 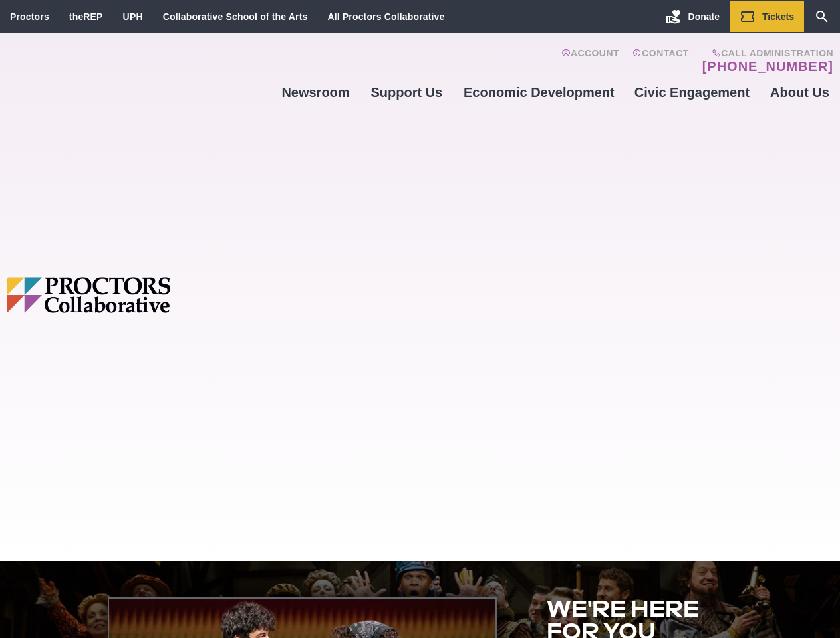 What do you see at coordinates (538, 92) in the screenshot?
I see `a: Economic Development` at bounding box center [538, 92].